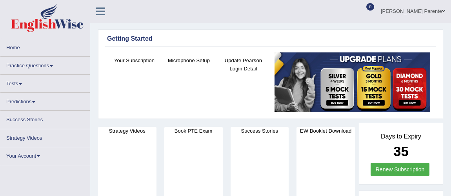 This screenshot has height=196, width=451. Describe the element at coordinates (45, 155) in the screenshot. I see `a: Your Account` at that location.